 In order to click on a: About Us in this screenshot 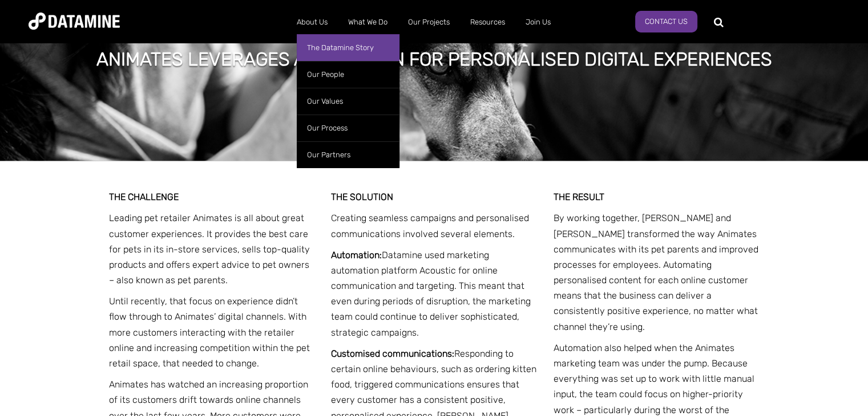, I will do `click(312, 22)`.